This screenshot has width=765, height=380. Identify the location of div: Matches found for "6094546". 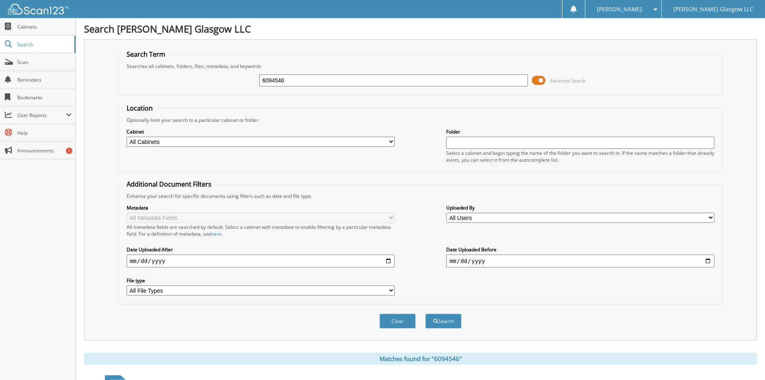
(421, 359).